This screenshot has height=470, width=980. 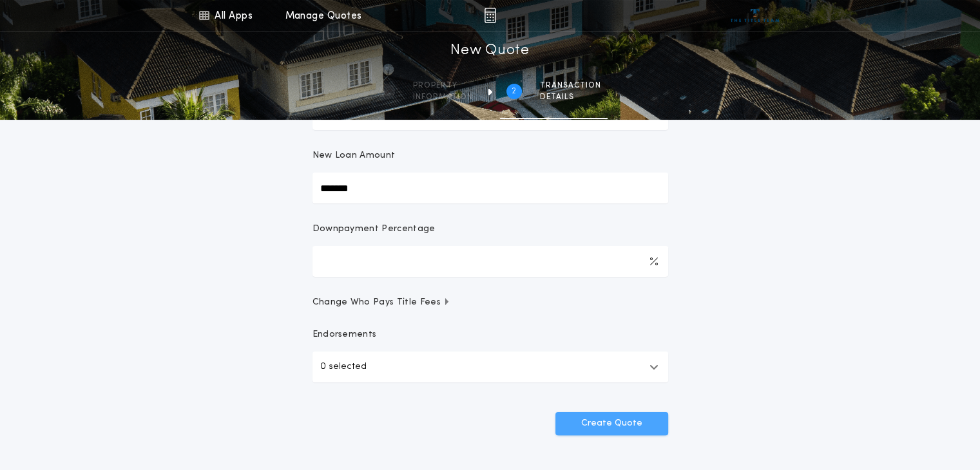 I want to click on h2: 2, so click(x=513, y=91).